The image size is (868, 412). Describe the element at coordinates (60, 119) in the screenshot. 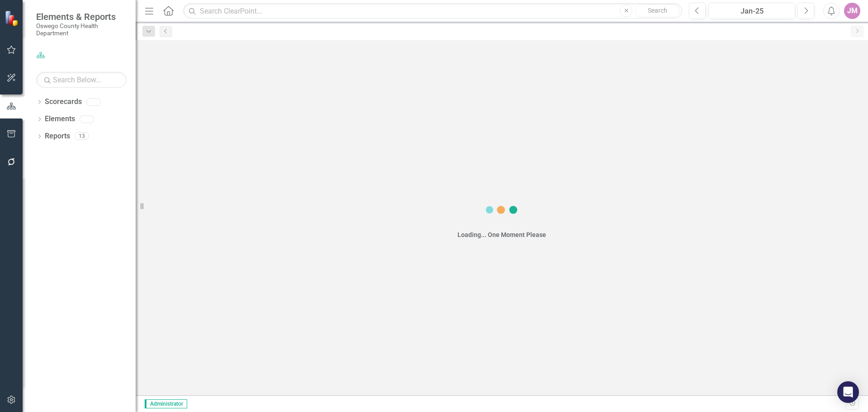

I see `a: Elements` at that location.